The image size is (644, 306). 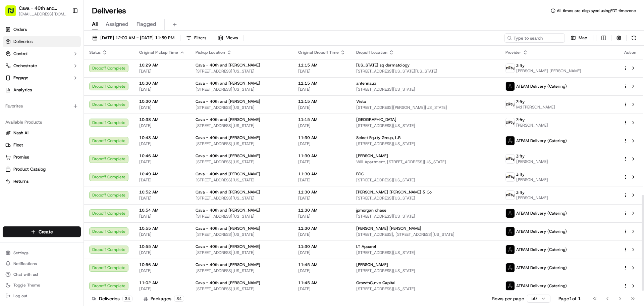 I want to click on span: Zifty, so click(x=520, y=65).